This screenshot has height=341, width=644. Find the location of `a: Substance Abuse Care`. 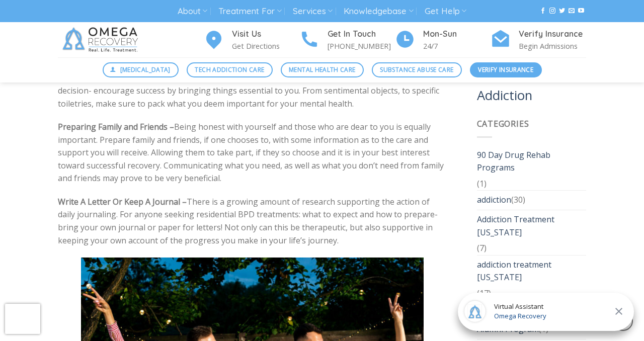

a: Substance Abuse Care is located at coordinates (417, 70).